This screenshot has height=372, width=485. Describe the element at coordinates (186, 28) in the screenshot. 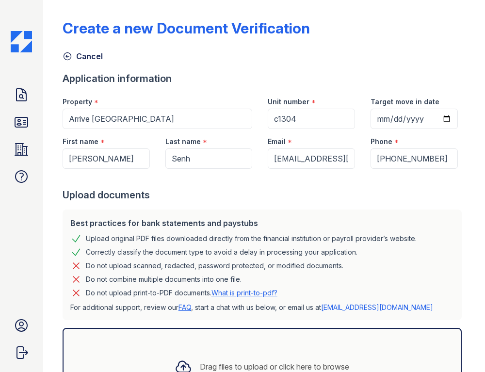

I see `div: Create a new Document Verification` at that location.